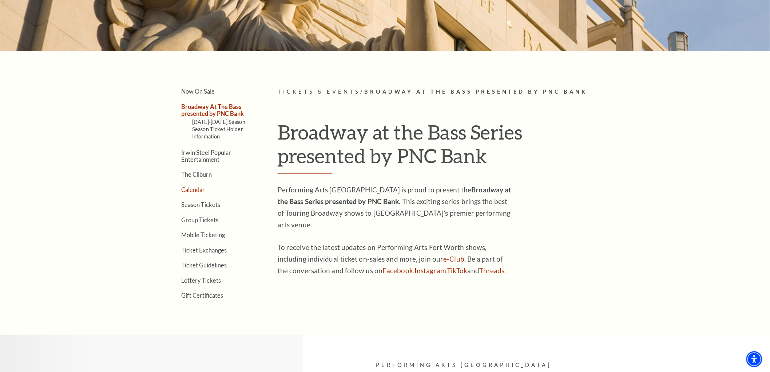 The height and width of the screenshot is (372, 770). I want to click on a: Facebook - open in a new tab, so click(398, 270).